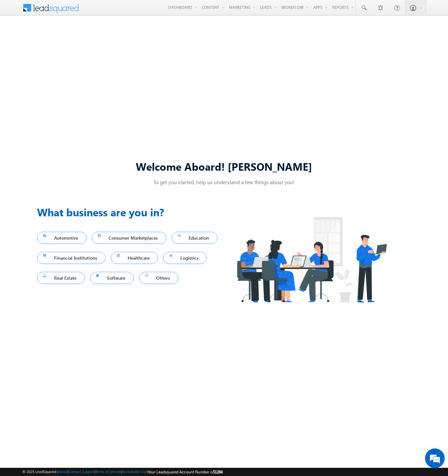  I want to click on img: Industry.png, so click(312, 259).